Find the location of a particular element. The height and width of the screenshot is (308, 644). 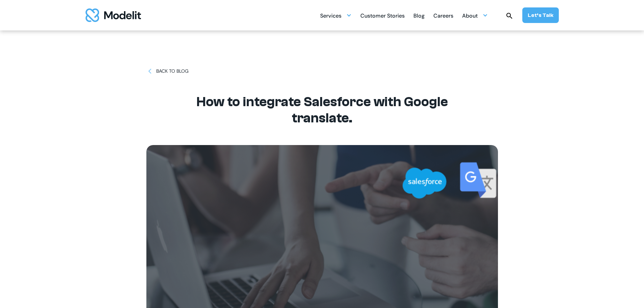

a: BACK TO BLOG is located at coordinates (167, 71).